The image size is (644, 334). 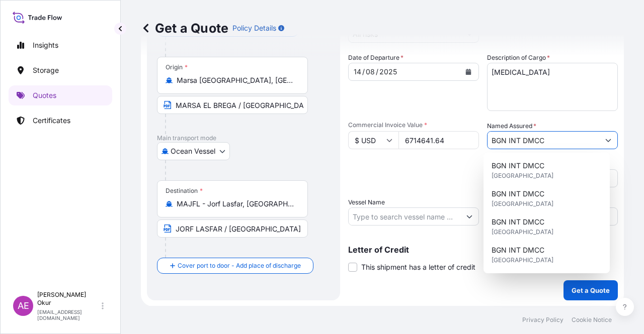 I want to click on button: Select transport, so click(x=193, y=151).